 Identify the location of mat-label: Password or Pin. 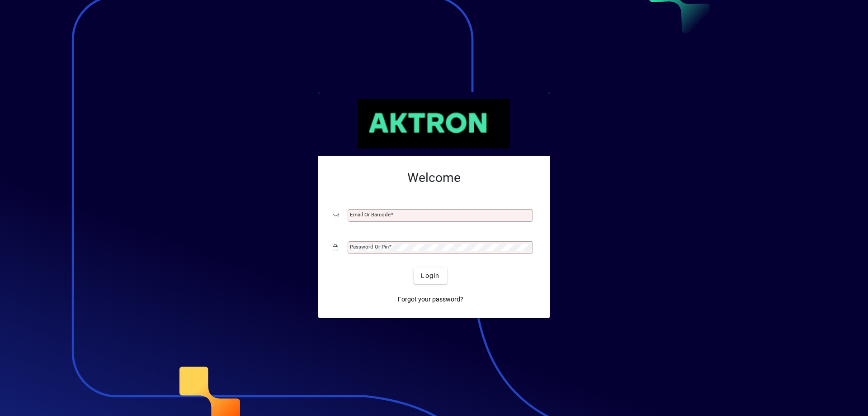
(370, 247).